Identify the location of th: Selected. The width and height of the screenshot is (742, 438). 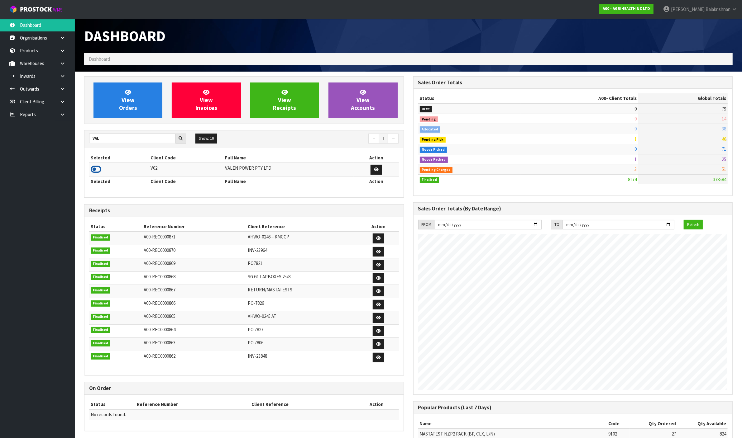
(119, 181).